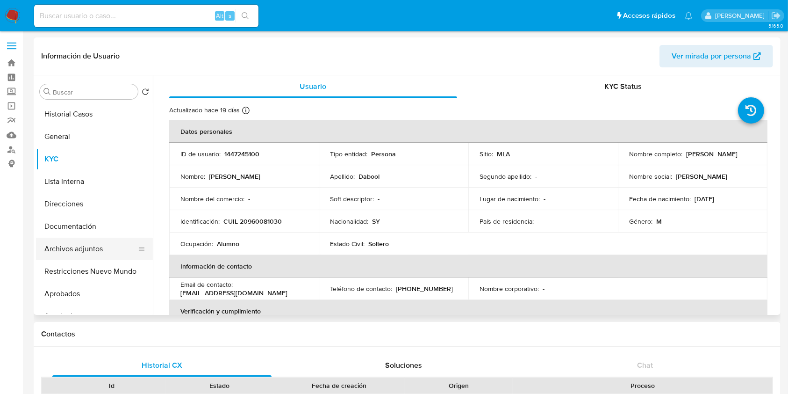 The width and height of the screenshot is (788, 394). What do you see at coordinates (145, 93) in the screenshot?
I see `button: Volver al orden por defecto` at bounding box center [145, 93].